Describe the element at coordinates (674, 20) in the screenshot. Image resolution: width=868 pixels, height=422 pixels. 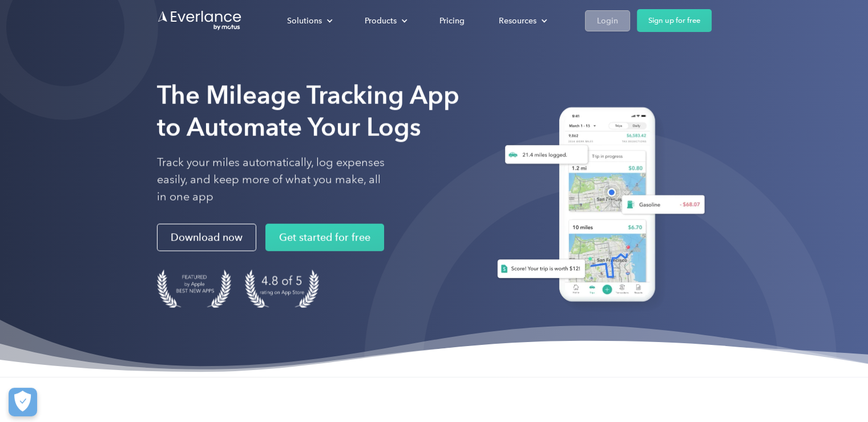
I see `a: Sign up for free` at that location.